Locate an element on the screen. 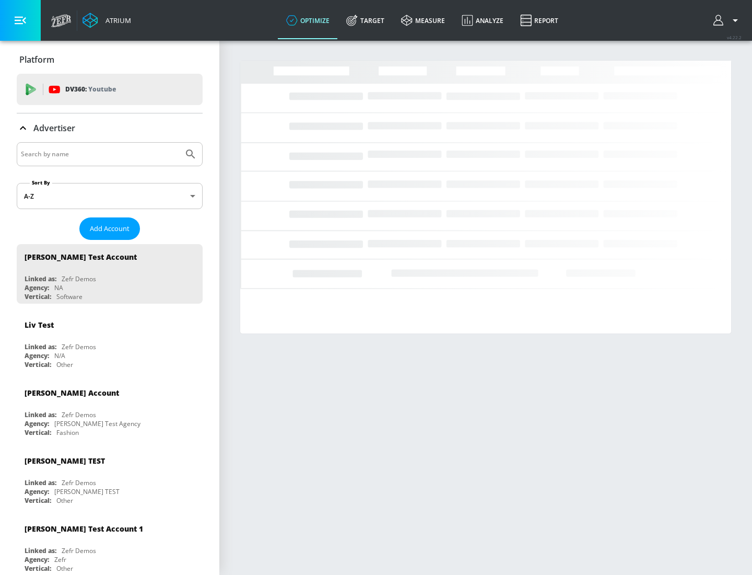 This screenshot has width=752, height=575. div: Zefr is located at coordinates (60, 559).